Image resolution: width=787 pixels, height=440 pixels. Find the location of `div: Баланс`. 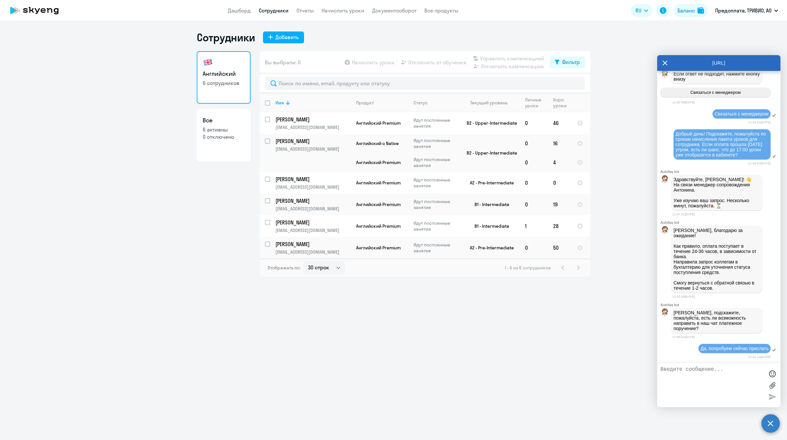

div: Баланс is located at coordinates (686, 10).